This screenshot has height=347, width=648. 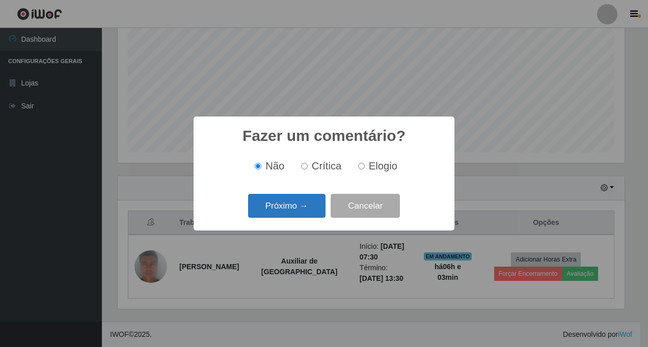 I want to click on span: Crítica, so click(x=326, y=166).